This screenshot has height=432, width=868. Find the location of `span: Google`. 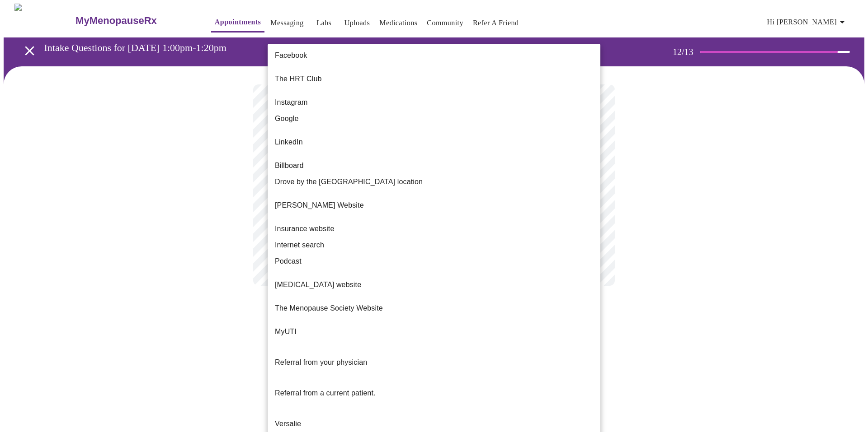

span: Google is located at coordinates (286, 118).